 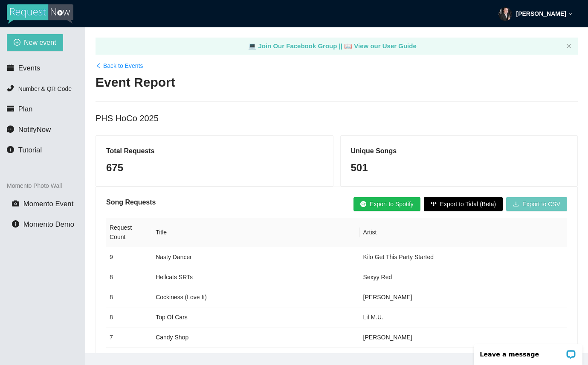 What do you see at coordinates (129, 337) in the screenshot?
I see `td: 7` at bounding box center [129, 337].